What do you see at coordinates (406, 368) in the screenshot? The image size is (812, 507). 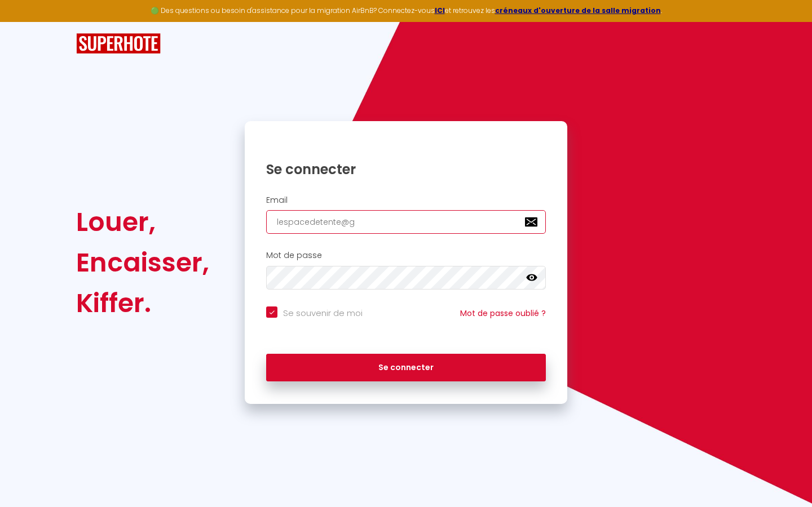 I see `button: Se connecter` at bounding box center [406, 368].